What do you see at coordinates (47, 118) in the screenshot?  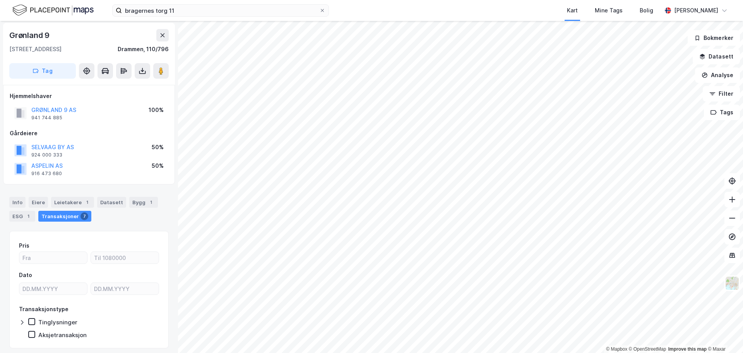 I see `div: 941 744 885` at bounding box center [47, 118].